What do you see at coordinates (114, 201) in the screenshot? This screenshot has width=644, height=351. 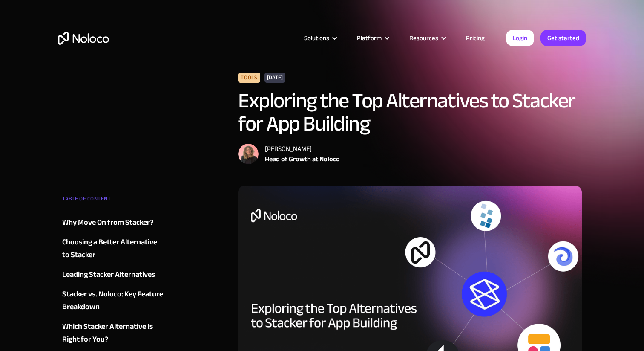 I see `div: TABLE OF CONTENT` at bounding box center [114, 201].